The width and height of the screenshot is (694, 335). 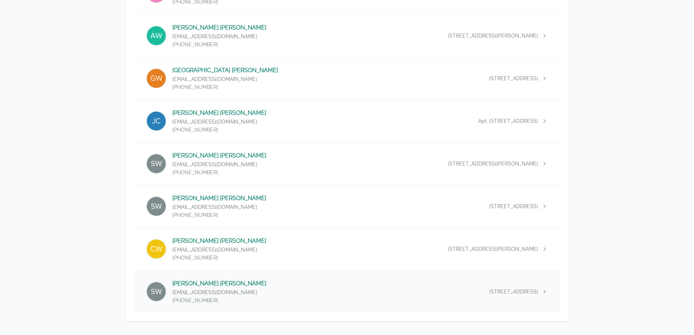 I want to click on img: Sheritta Williams, so click(x=156, y=163).